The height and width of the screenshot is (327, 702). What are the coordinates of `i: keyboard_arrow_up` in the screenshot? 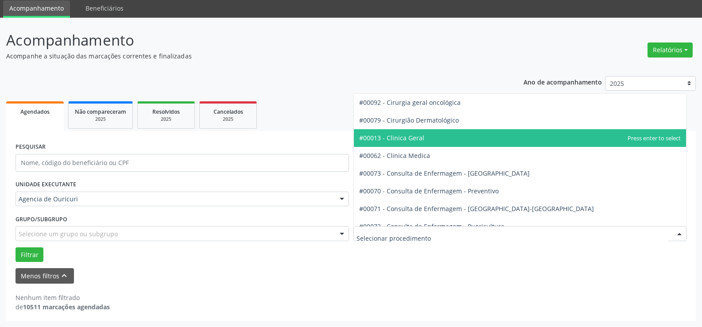 It's located at (64, 276).